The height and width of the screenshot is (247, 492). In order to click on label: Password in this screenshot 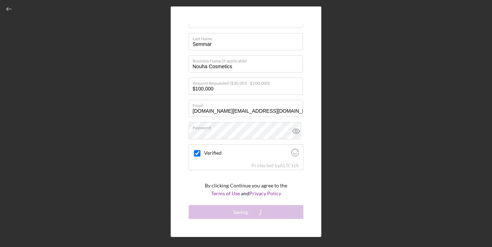, I will do `click(248, 126)`.